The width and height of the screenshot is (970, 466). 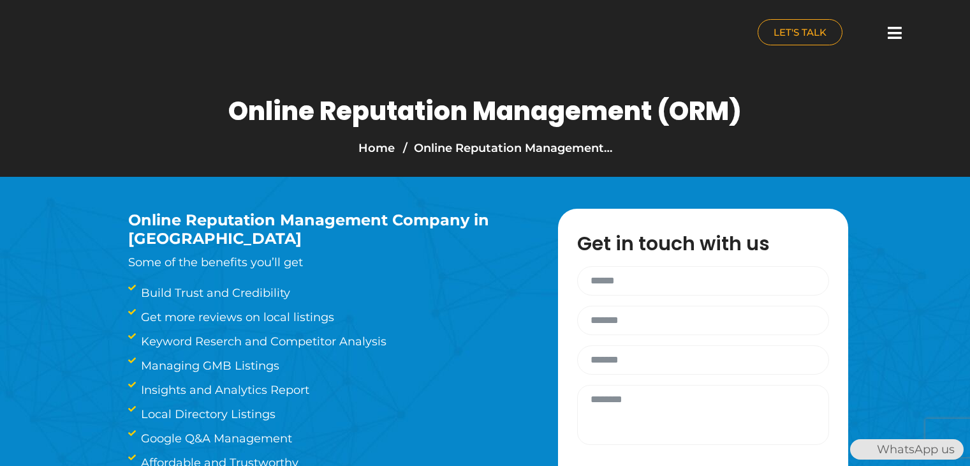 What do you see at coordinates (485, 111) in the screenshot?
I see `h1: Online Reputation Management (ORM)` at bounding box center [485, 111].